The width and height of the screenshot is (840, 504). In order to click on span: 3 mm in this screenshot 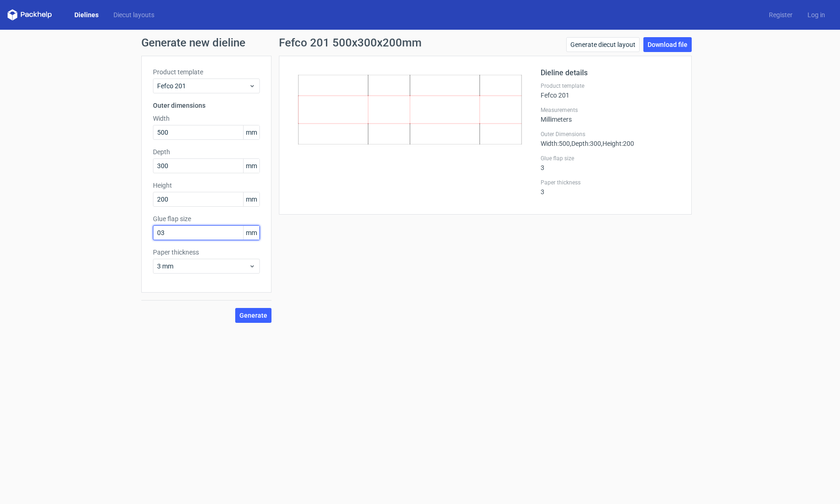, I will do `click(202, 266)`.